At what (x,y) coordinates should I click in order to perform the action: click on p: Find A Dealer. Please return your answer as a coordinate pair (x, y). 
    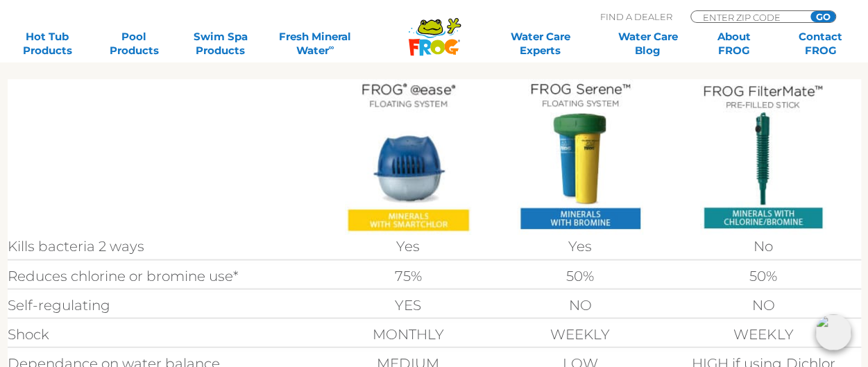
    Looking at the image, I should click on (636, 16).